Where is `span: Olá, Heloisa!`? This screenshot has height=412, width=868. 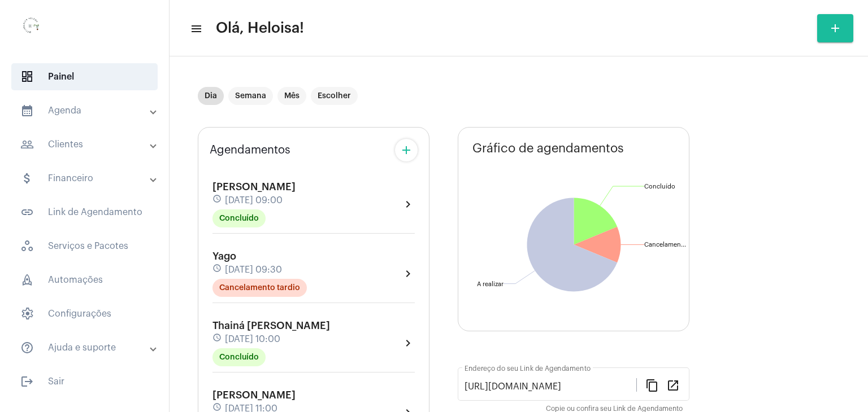
span: Olá, Heloisa! is located at coordinates (260, 28).